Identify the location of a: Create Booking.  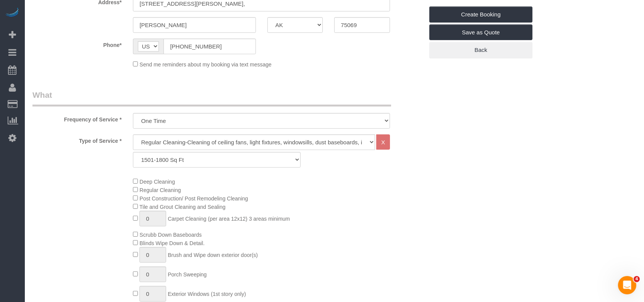
(481, 14).